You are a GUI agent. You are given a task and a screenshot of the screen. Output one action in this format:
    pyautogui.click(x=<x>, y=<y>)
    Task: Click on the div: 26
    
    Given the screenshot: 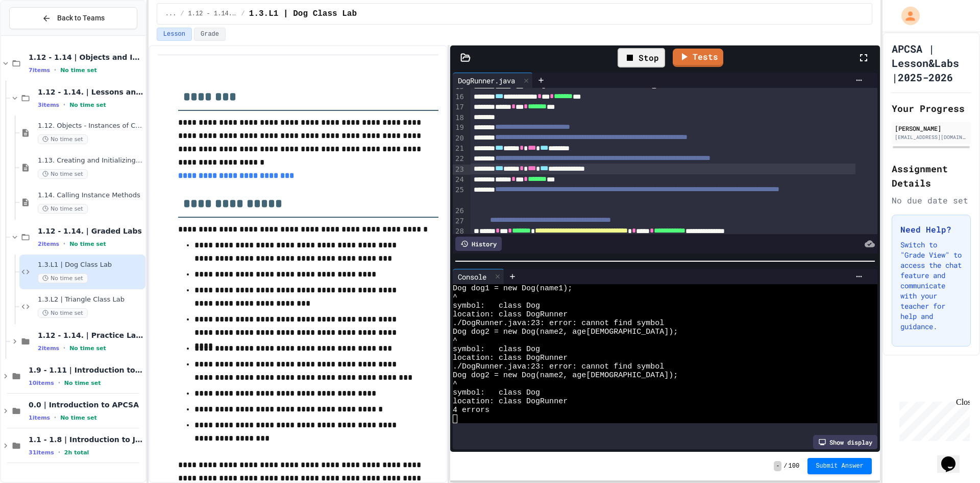 What is the action you would take?
    pyautogui.click(x=459, y=211)
    